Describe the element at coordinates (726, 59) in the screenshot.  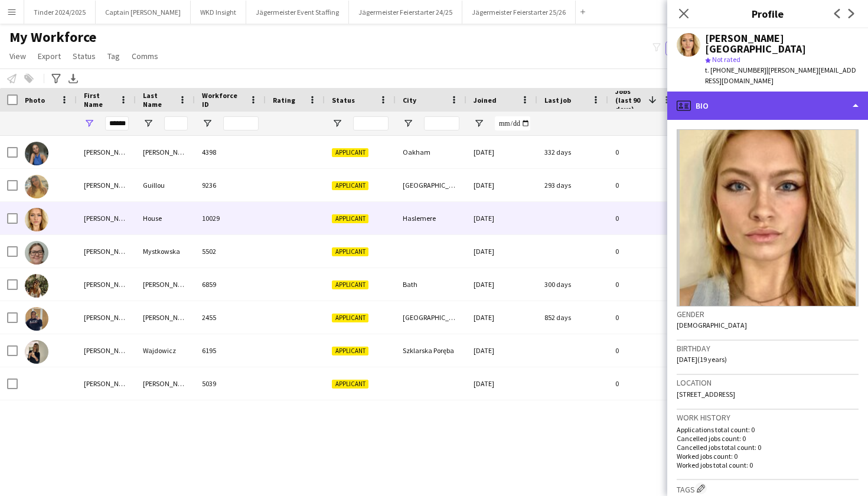
I see `span: Not rated` at that location.